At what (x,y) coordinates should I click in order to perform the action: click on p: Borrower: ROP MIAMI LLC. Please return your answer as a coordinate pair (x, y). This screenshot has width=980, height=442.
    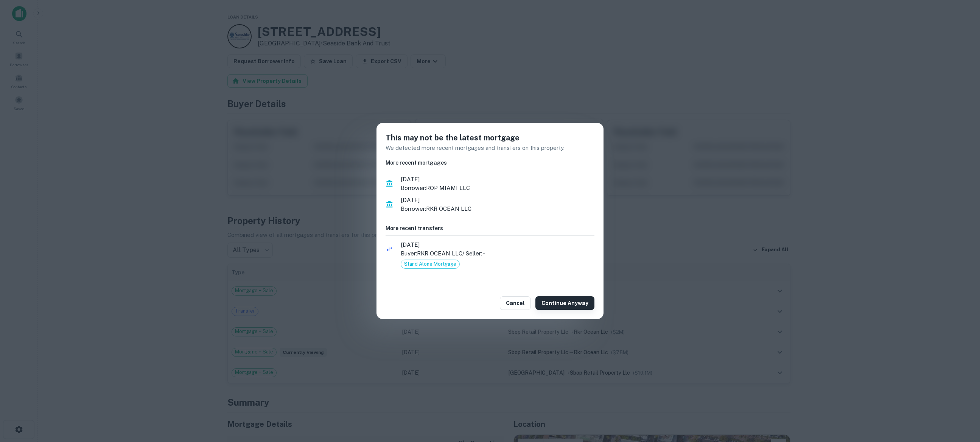
    Looking at the image, I should click on (497, 188).